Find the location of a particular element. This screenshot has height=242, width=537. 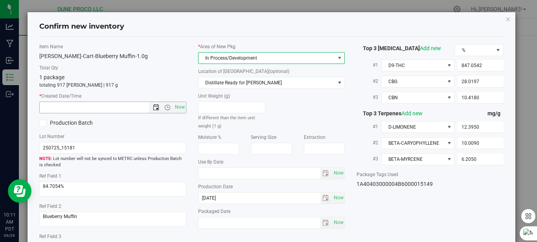

input: 10.4180 is located at coordinates (480, 98).